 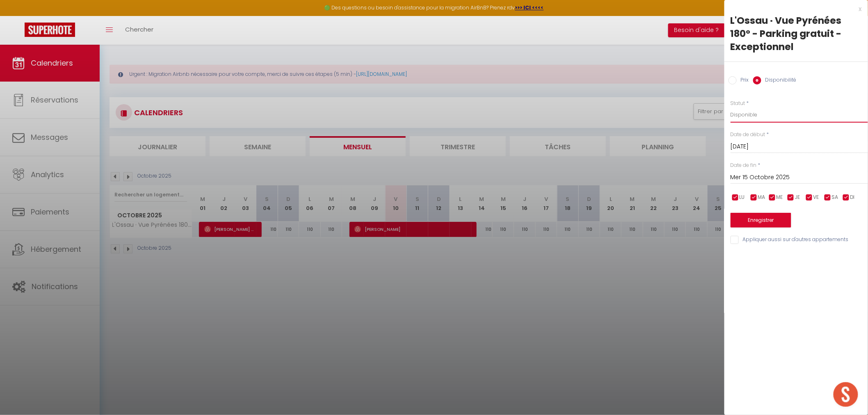 I want to click on span: LU, so click(x=743, y=197).